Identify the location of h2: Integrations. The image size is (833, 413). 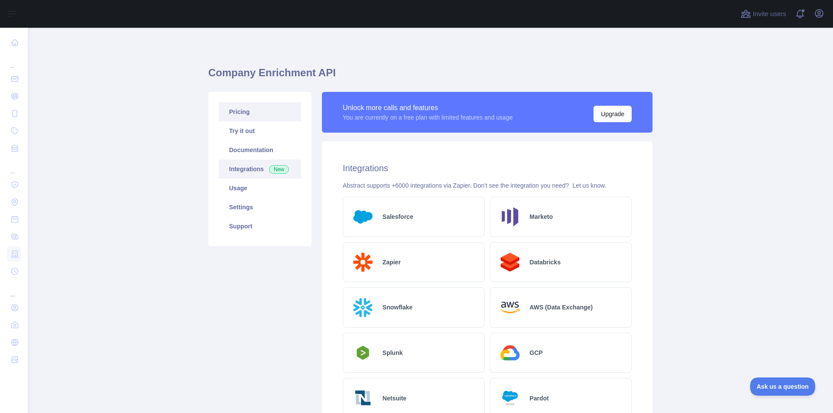
(487, 168).